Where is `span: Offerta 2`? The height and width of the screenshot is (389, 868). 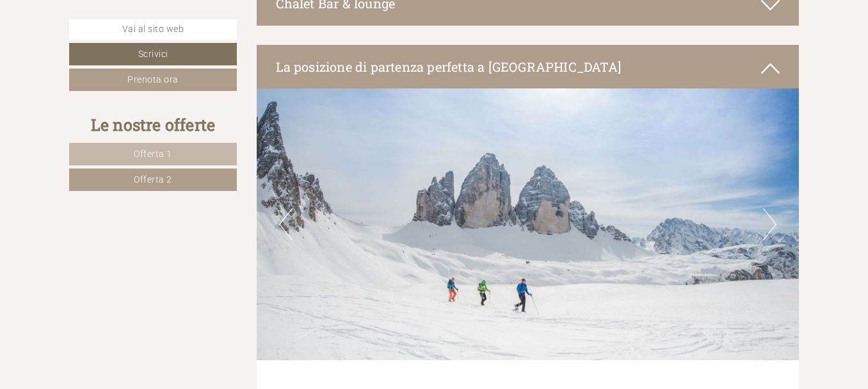 span: Offerta 2 is located at coordinates (153, 179).